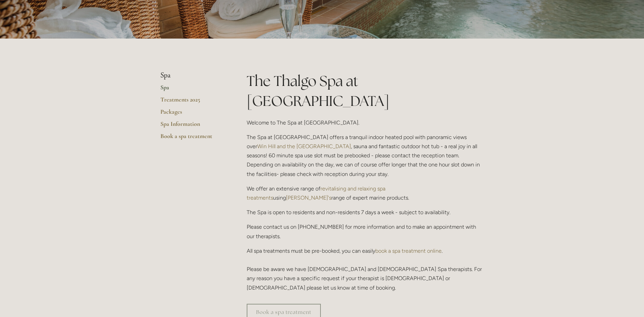 The width and height of the screenshot is (644, 317). What do you see at coordinates (365, 193) in the screenshot?
I see `p: We offer an extensive range of using range of expert marine products.` at bounding box center [365, 193].